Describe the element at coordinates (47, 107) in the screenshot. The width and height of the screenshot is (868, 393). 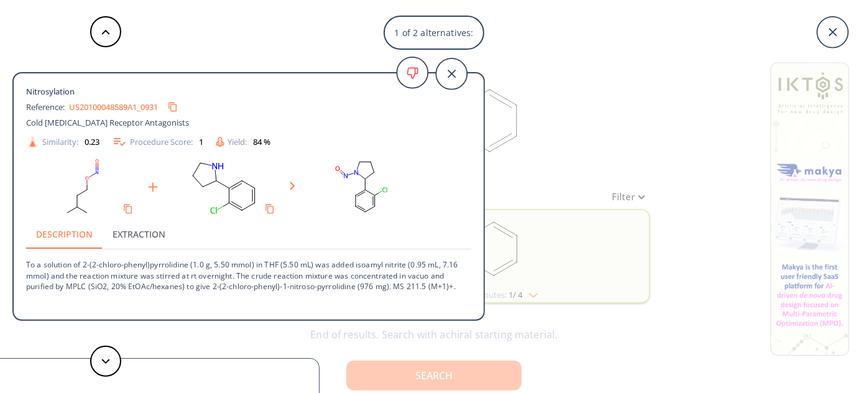
I see `span: Reference:` at that location.